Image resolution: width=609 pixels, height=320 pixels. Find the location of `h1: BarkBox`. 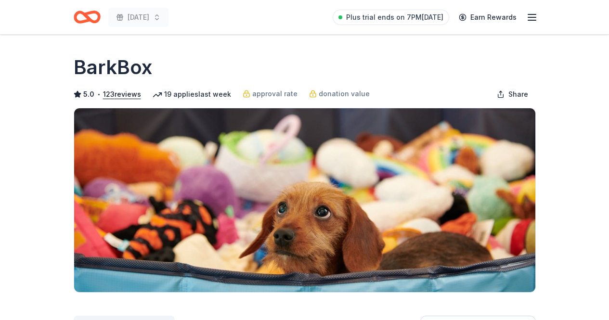

h1: BarkBox is located at coordinates (113, 67).